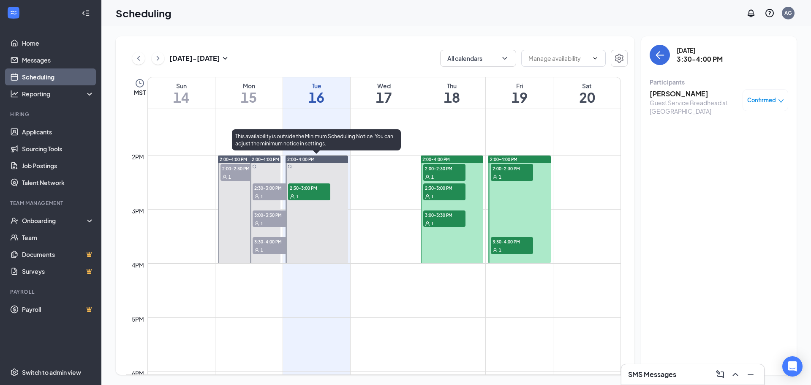 Image resolution: width=811 pixels, height=385 pixels. What do you see at coordinates (769, 13) in the screenshot?
I see `svg: QuestionInfo` at bounding box center [769, 13].